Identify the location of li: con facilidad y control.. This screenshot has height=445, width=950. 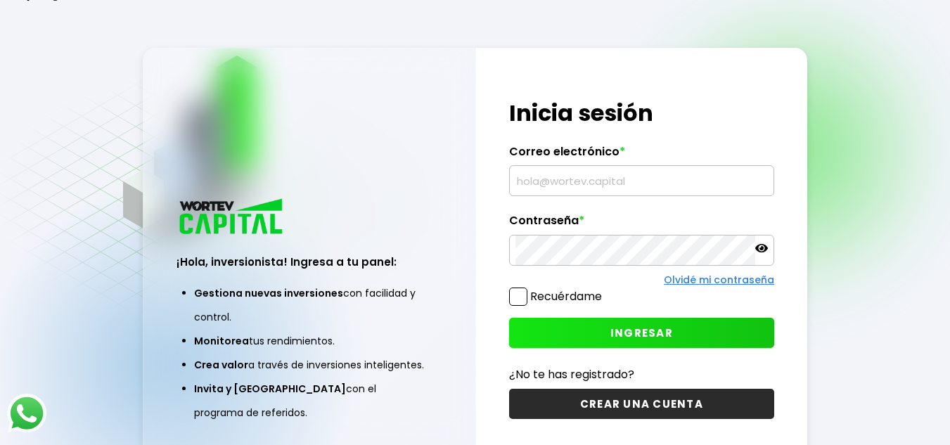
(309, 305).